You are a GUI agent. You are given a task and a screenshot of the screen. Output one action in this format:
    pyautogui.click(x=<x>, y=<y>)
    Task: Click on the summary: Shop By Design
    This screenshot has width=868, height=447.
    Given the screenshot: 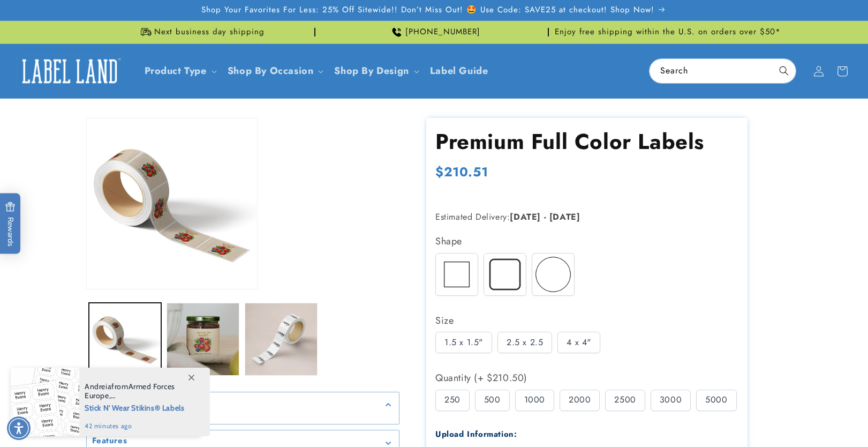 What is the action you would take?
    pyautogui.click(x=376, y=71)
    